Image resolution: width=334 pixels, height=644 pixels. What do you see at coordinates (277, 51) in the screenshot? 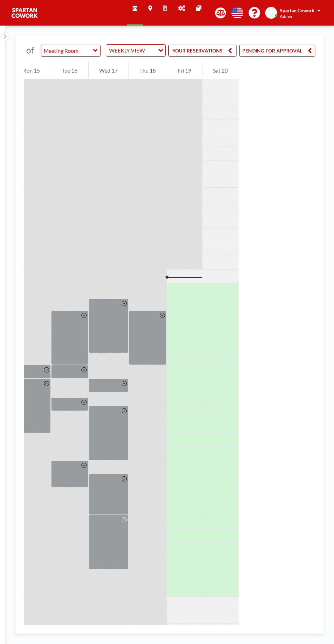
I see `button: PENDING FOR APPROVAL` at bounding box center [277, 51].